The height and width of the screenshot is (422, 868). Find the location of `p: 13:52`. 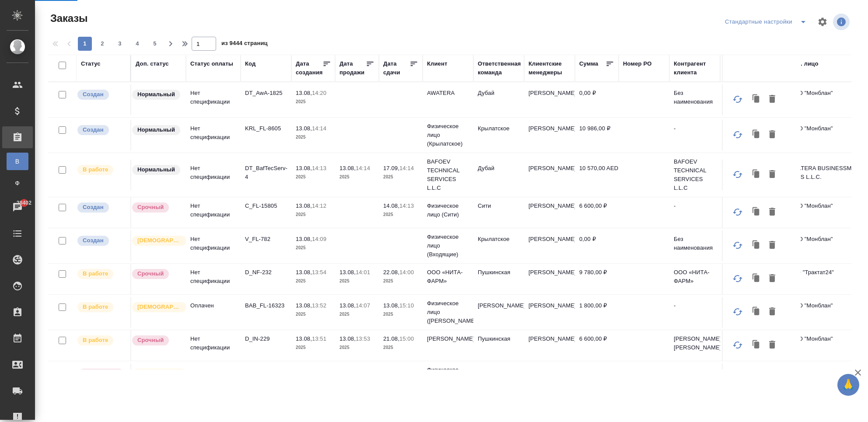

p: 13:52 is located at coordinates (319, 305).